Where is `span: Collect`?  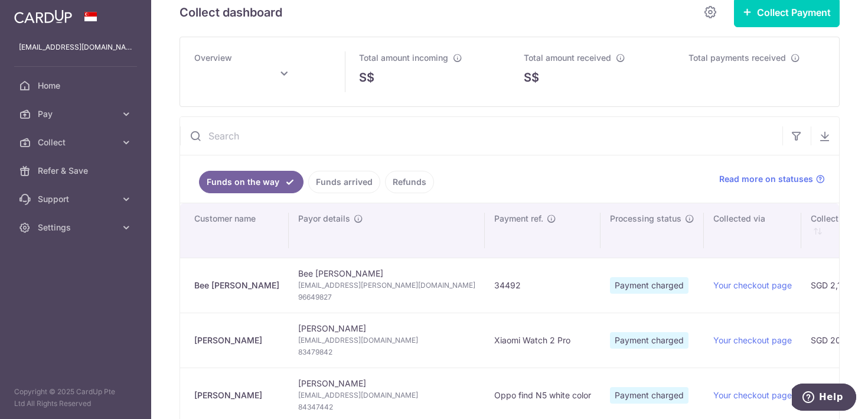 span: Collect is located at coordinates (77, 142).